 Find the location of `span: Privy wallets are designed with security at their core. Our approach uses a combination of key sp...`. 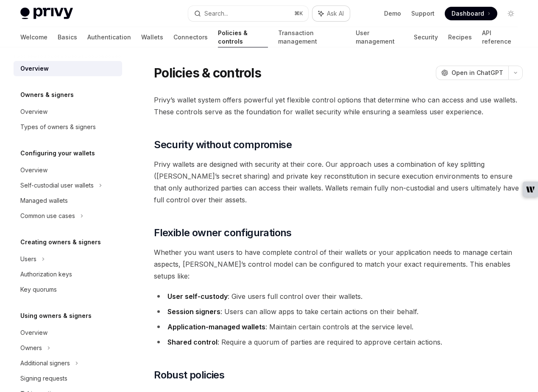

span: Privy wallets are designed with security at their core. Our approach uses a combination of key sp... is located at coordinates (338, 182).